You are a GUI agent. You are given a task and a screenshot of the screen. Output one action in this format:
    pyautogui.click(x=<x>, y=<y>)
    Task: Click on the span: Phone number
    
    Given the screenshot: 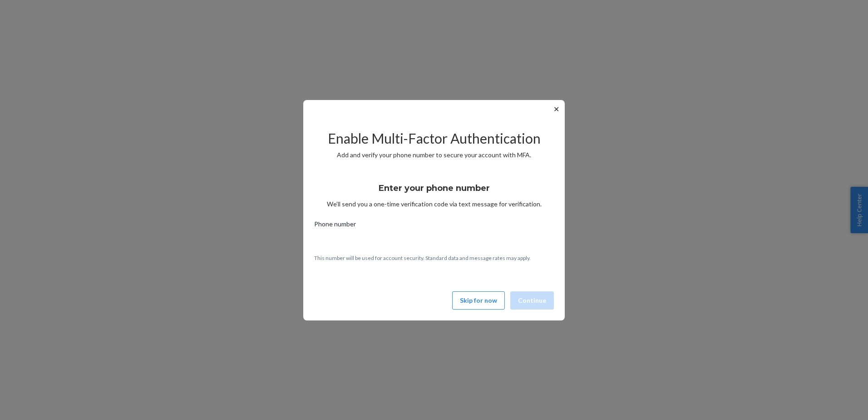 What is the action you would take?
    pyautogui.click(x=335, y=226)
    